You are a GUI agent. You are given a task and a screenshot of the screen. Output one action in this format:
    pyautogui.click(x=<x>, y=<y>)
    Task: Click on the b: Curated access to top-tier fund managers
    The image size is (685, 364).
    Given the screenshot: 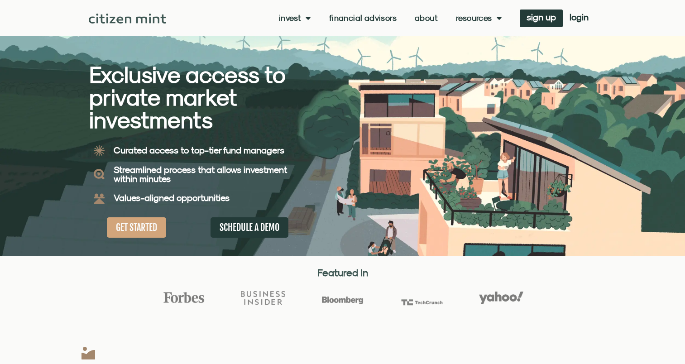 What is the action you would take?
    pyautogui.click(x=199, y=150)
    